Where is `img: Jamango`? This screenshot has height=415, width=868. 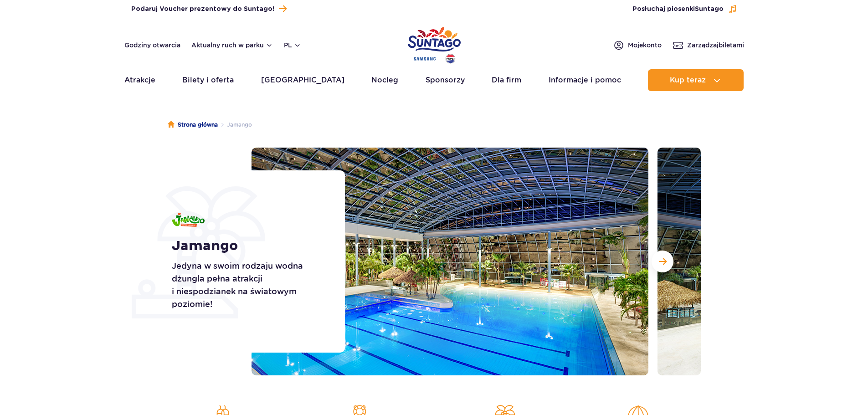
img: Jamango is located at coordinates (188, 219).